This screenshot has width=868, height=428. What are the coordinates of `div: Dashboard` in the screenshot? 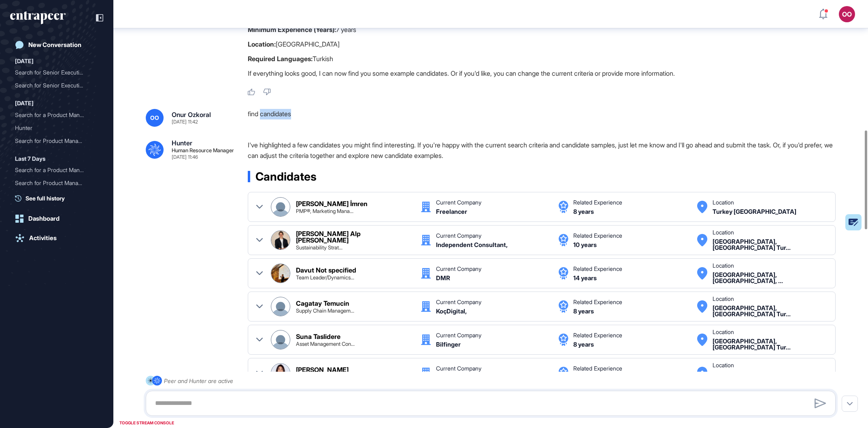 It's located at (44, 218).